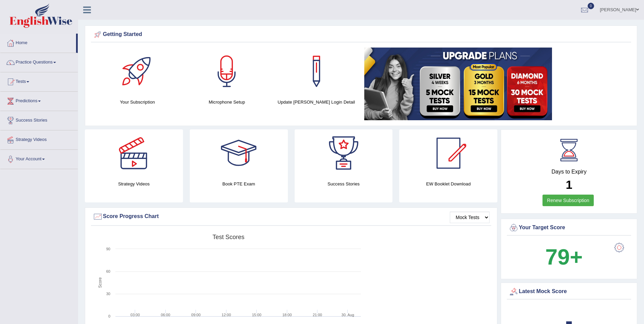 The image size is (644, 324). Describe the element at coordinates (291, 217) in the screenshot. I see `div: Score Progress Chart` at that location.